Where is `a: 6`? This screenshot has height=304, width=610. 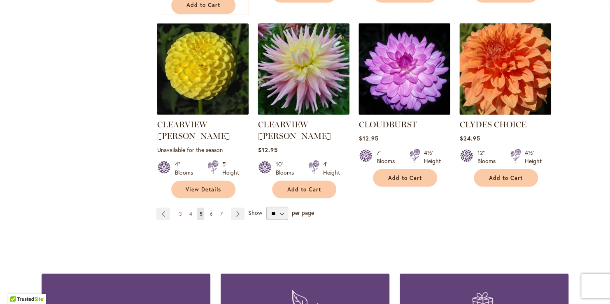 a: 6 is located at coordinates (211, 214).